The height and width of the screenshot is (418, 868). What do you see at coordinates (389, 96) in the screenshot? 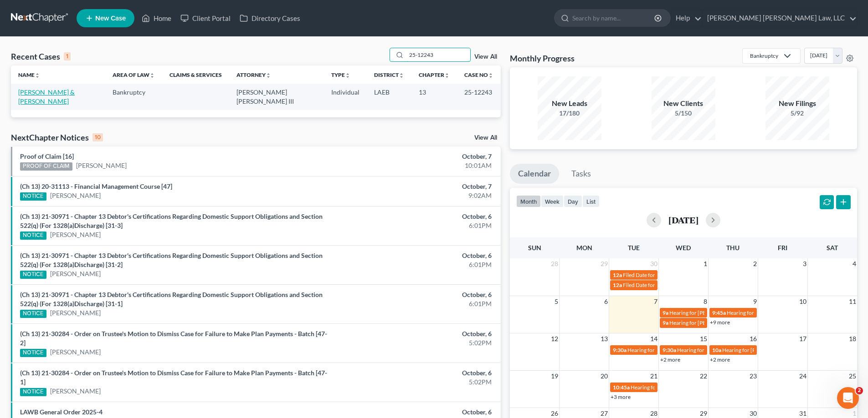
I see `td: LAEB` at bounding box center [389, 96].